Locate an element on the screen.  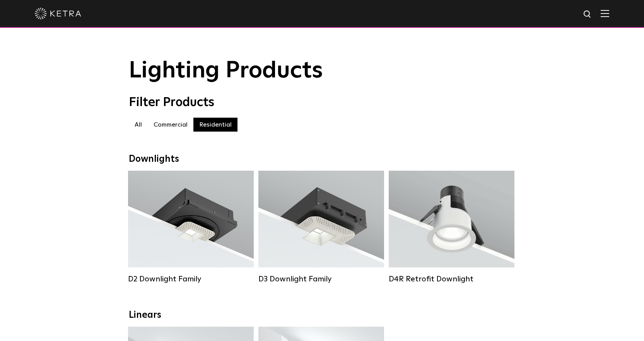
label: All is located at coordinates (138, 124).